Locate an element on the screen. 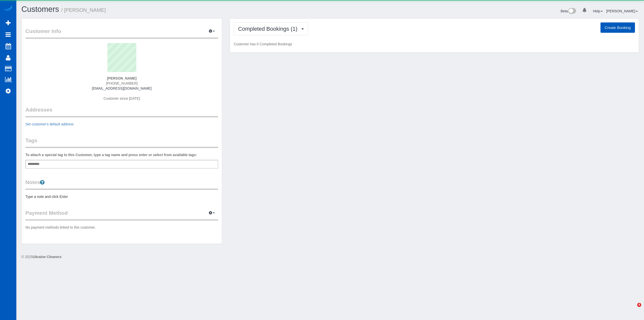  button: Create Booking is located at coordinates (618, 28).